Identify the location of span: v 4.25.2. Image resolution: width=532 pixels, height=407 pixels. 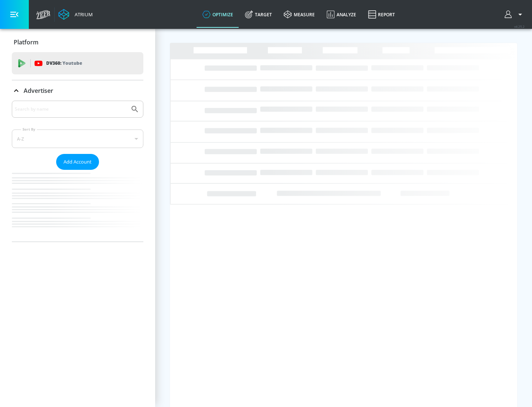
(519, 26).